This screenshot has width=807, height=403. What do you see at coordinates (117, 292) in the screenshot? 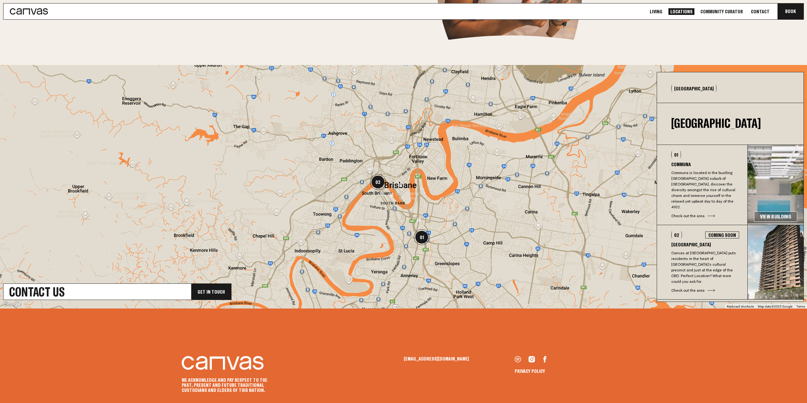
I see `a: Contact UsGet In Touch` at bounding box center [117, 292].